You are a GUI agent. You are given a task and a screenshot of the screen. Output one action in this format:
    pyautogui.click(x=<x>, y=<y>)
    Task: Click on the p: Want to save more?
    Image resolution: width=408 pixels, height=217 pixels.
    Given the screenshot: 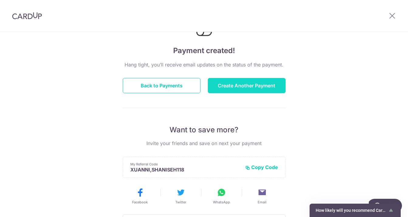 What is the action you would take?
    pyautogui.click(x=204, y=130)
    